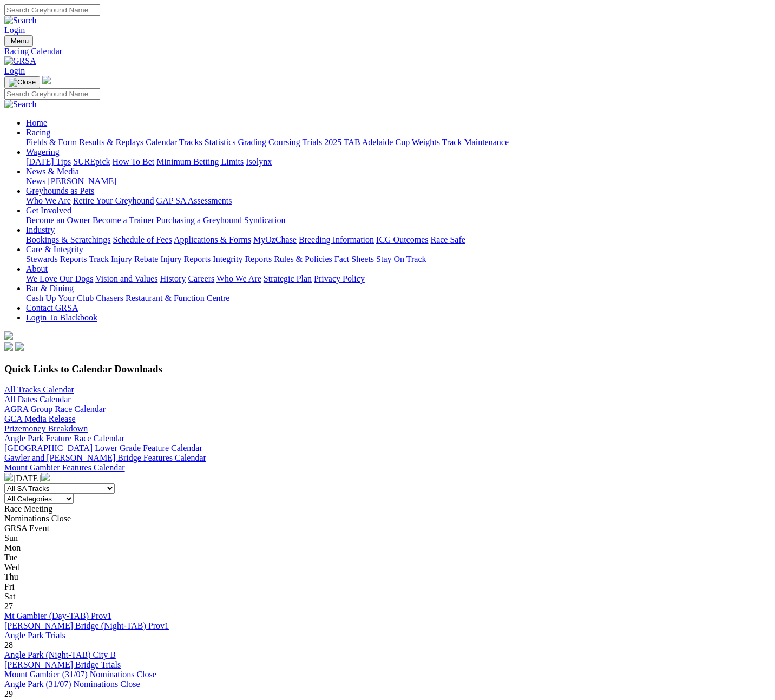 The width and height of the screenshot is (775, 700). I want to click on img: GRSA, so click(20, 61).